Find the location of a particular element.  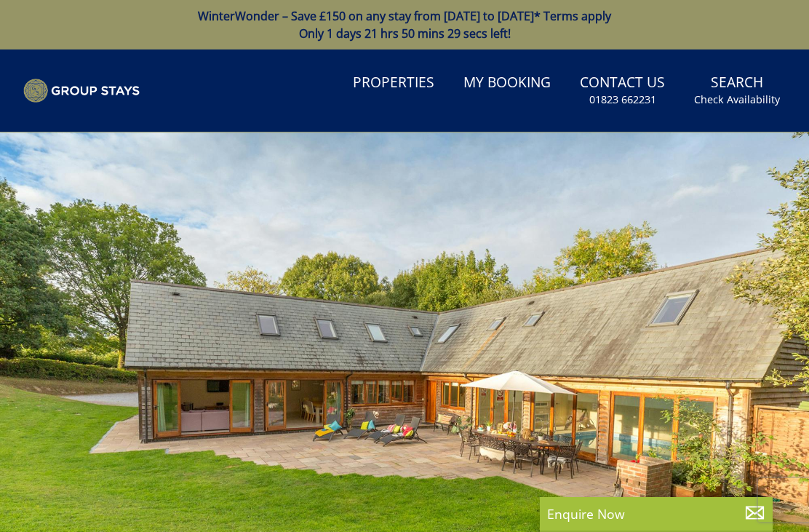

a: Contact Us01823 662231 is located at coordinates (623, 90).